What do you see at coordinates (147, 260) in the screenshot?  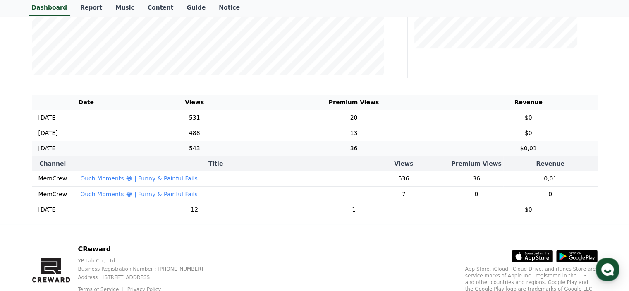 I see `p: YP Lab Co., Ltd.` at bounding box center [147, 260].